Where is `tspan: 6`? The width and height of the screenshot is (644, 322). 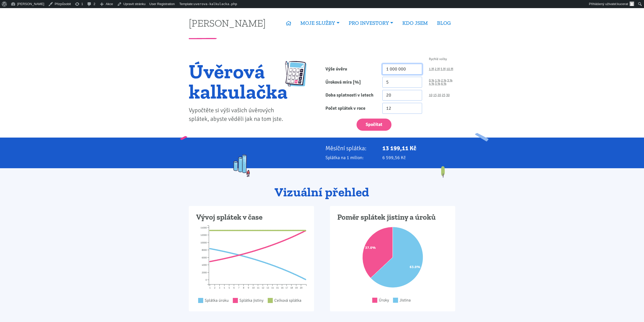
tspan: 6 is located at coordinates (234, 287).